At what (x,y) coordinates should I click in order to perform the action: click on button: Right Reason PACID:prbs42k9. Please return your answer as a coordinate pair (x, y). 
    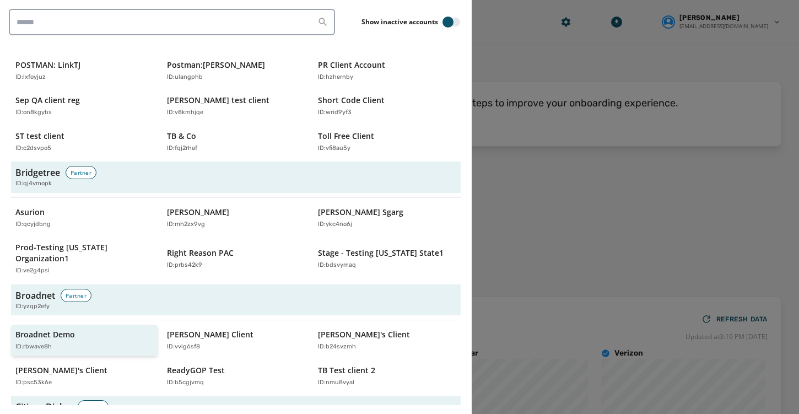
    Looking at the image, I should click on (236, 258).